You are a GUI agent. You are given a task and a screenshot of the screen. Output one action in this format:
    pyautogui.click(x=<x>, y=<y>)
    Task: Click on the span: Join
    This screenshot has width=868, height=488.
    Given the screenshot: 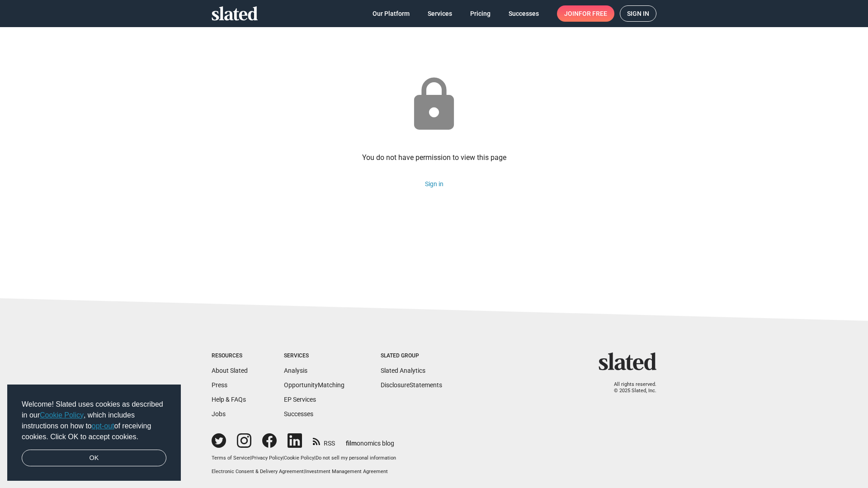 What is the action you would take?
    pyautogui.click(x=586, y=14)
    